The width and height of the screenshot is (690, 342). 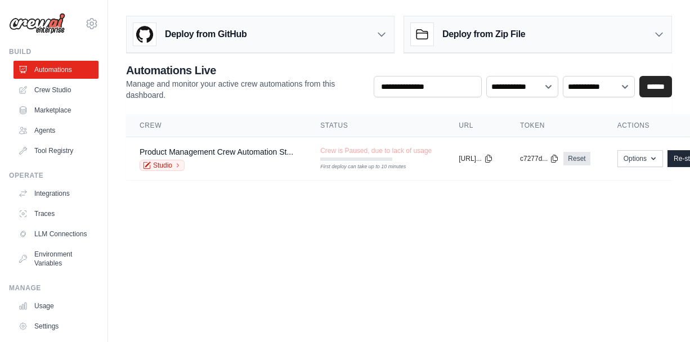 I want to click on a: Integrations, so click(x=56, y=194).